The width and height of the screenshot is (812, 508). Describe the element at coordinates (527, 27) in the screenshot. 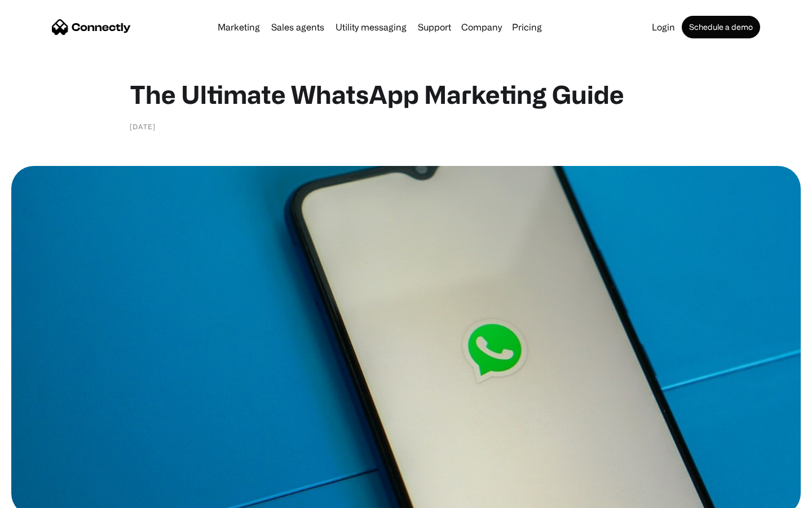

I see `a: Pricing` at that location.